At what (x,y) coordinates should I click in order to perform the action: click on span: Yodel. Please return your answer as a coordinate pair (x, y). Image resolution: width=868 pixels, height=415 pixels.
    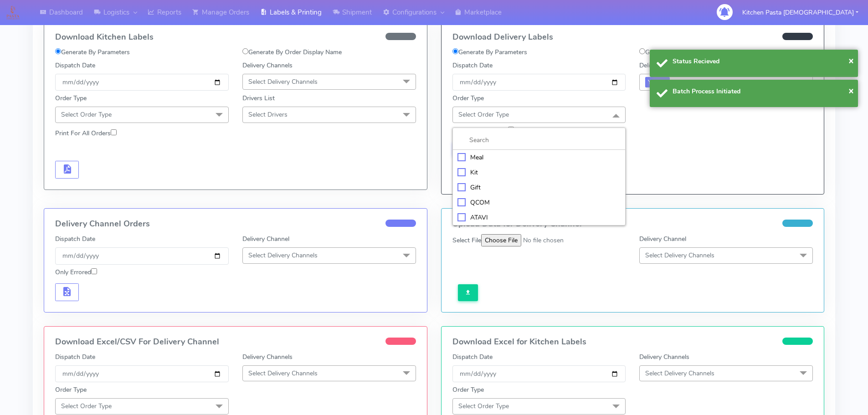
    Looking at the image, I should click on (658, 82).